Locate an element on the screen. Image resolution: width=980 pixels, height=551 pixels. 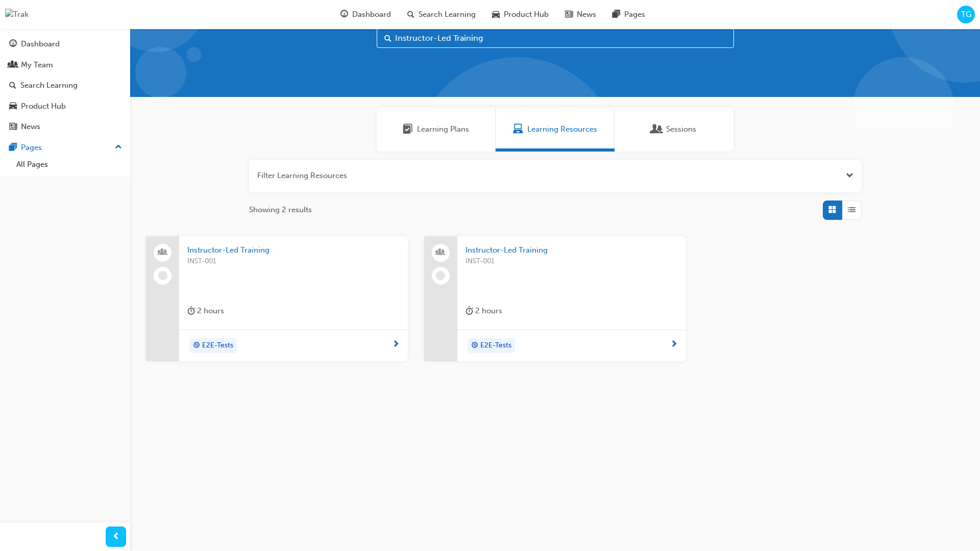
button: Pages is located at coordinates (65, 147).